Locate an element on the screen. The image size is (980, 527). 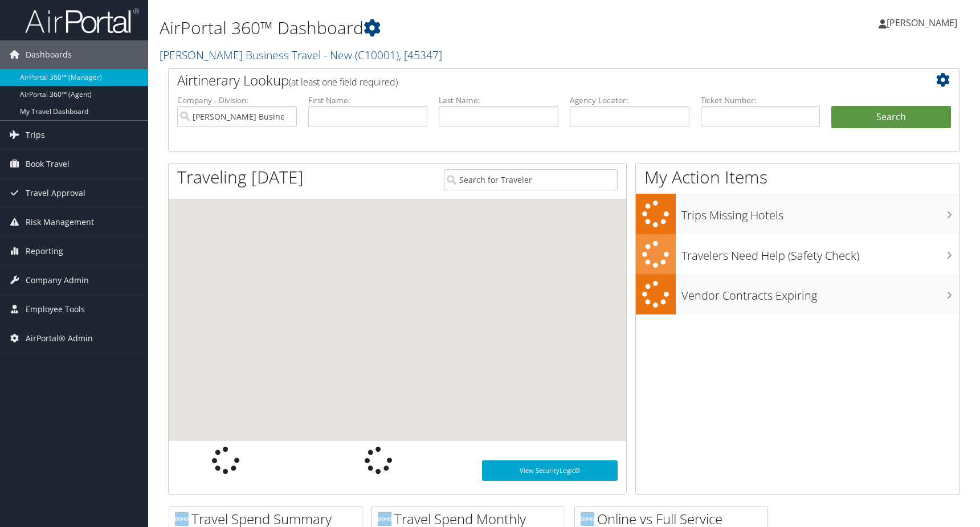
h2: Airtinerary Lookup is located at coordinates (531, 80).